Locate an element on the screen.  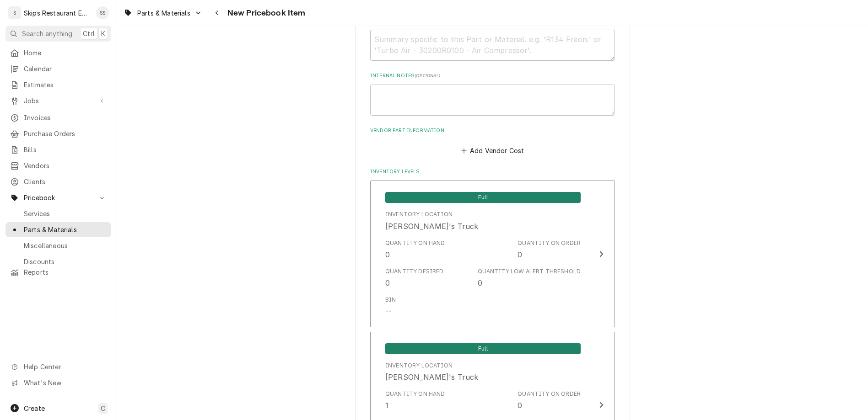
span: Clients is located at coordinates (65, 181).